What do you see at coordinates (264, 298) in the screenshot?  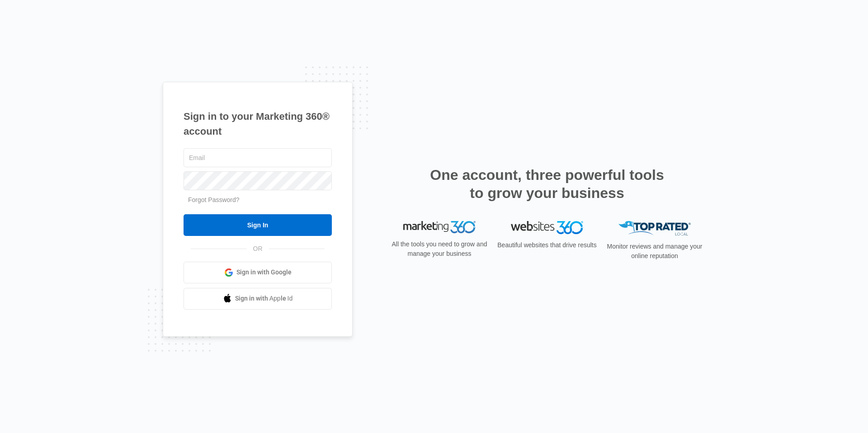 I see `span: Sign in with Apple Id` at bounding box center [264, 298].